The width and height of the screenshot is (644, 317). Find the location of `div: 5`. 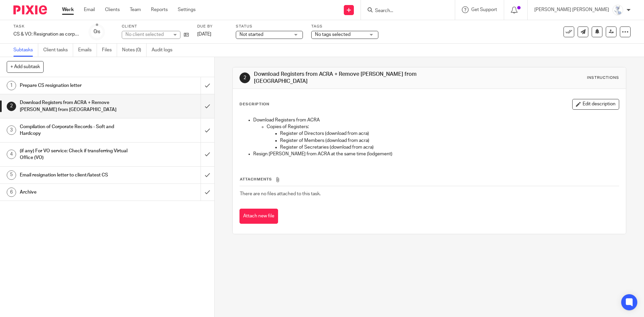

div: 5 is located at coordinates (11, 175).